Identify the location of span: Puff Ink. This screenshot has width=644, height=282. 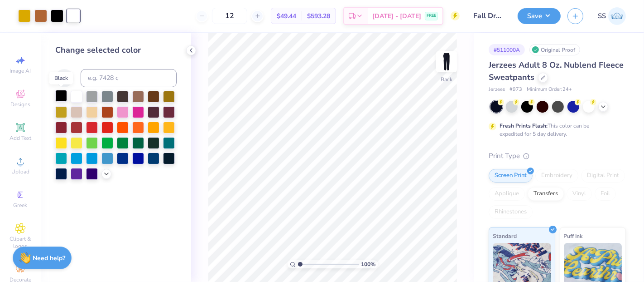
(574, 235).